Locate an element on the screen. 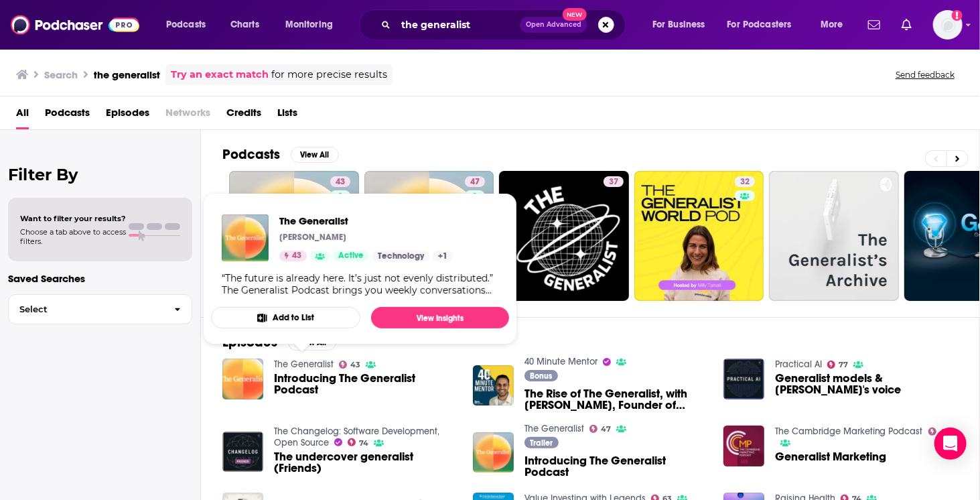 This screenshot has height=500, width=980. span: 74 is located at coordinates (364, 443).